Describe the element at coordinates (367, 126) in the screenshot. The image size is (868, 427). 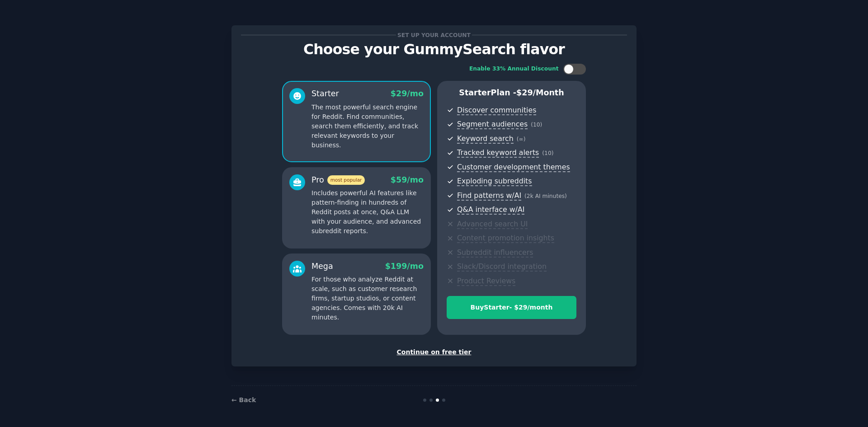
I see `p: The most powerful search engine for Reddit. Find communities, search them efficiently, and track ...` at that location.